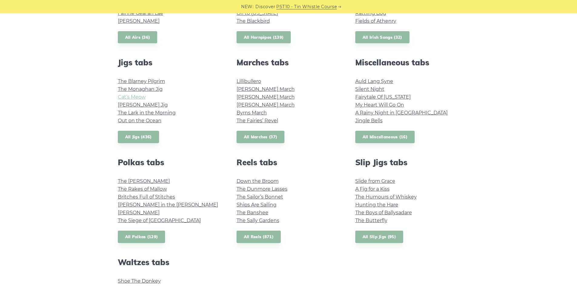 Image resolution: width=577 pixels, height=286 pixels. I want to click on a: Hunting the Hare, so click(377, 205).